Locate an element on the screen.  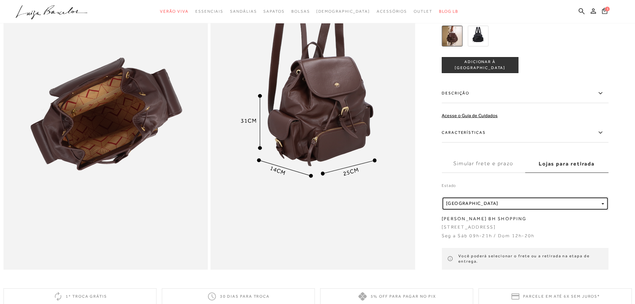
span: Verão Viva is located at coordinates (174, 11).